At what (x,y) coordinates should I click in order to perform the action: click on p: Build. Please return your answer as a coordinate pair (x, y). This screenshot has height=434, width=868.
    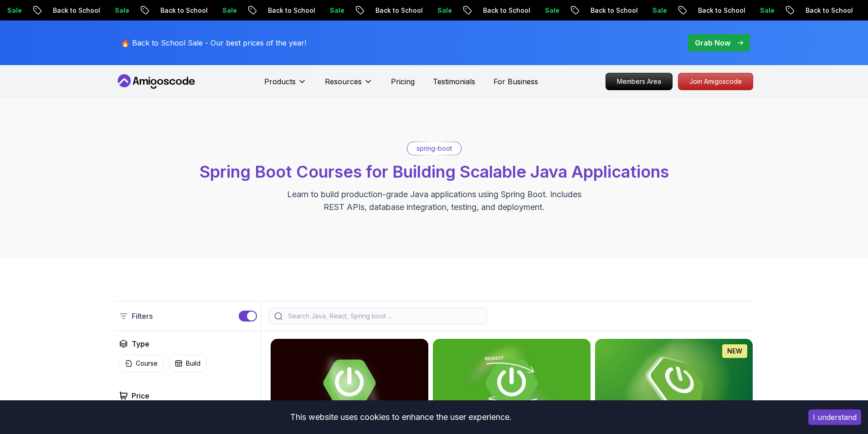
    Looking at the image, I should click on (194, 363).